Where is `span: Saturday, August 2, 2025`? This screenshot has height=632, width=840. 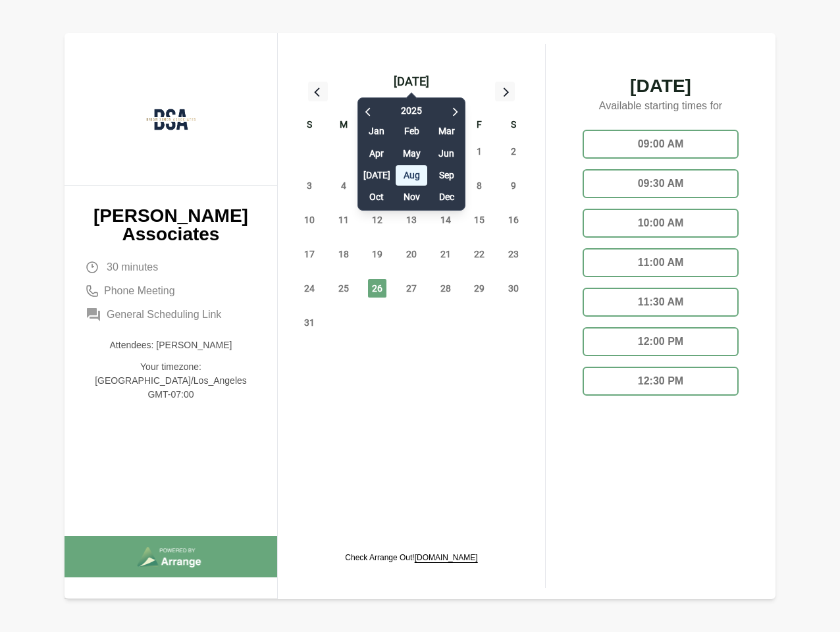
span: Saturday, August 2, 2025 is located at coordinates (513, 152).